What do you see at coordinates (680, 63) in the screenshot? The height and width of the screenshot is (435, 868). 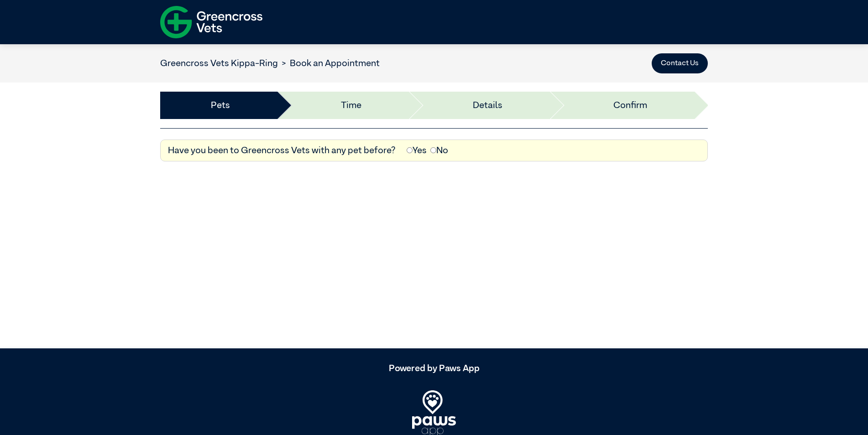 I see `button: Contact Us` at bounding box center [680, 63].